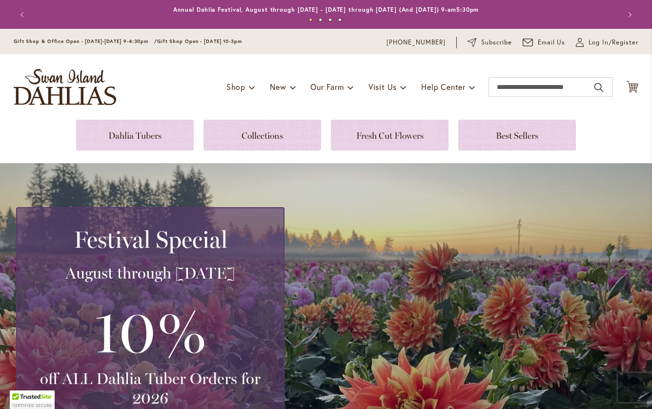  Describe the element at coordinates (614, 42) in the screenshot. I see `span: Log In/Register` at that location.